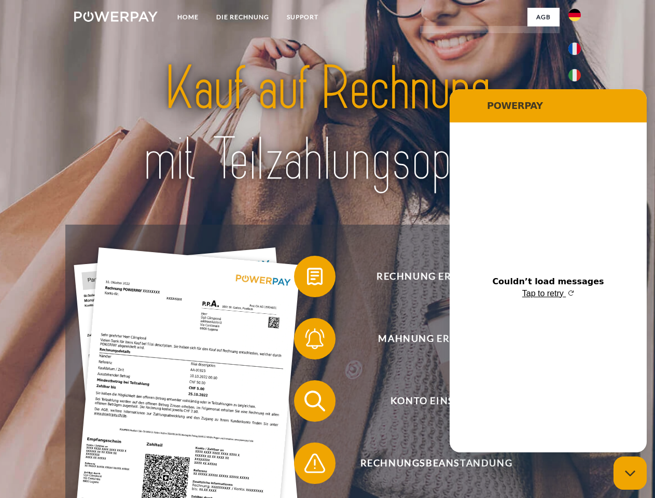  Describe the element at coordinates (114, 17) in the screenshot. I see `h2: POWERPAY` at that location.